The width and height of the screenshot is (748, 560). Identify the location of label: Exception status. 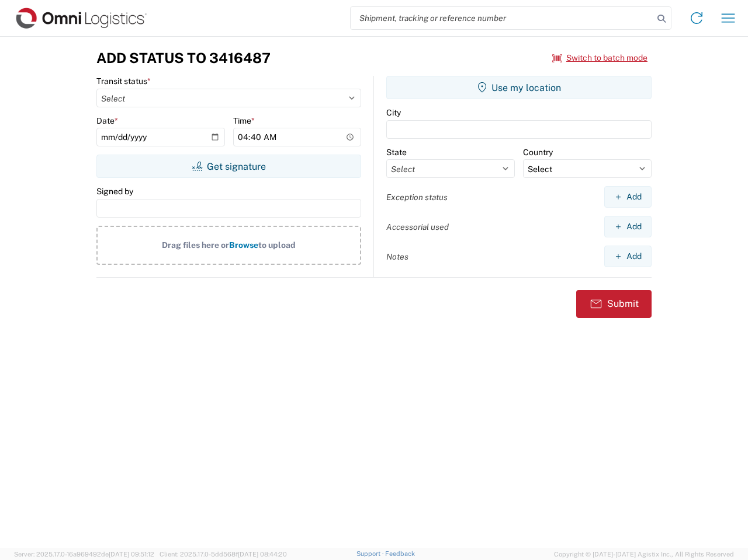
(417, 197).